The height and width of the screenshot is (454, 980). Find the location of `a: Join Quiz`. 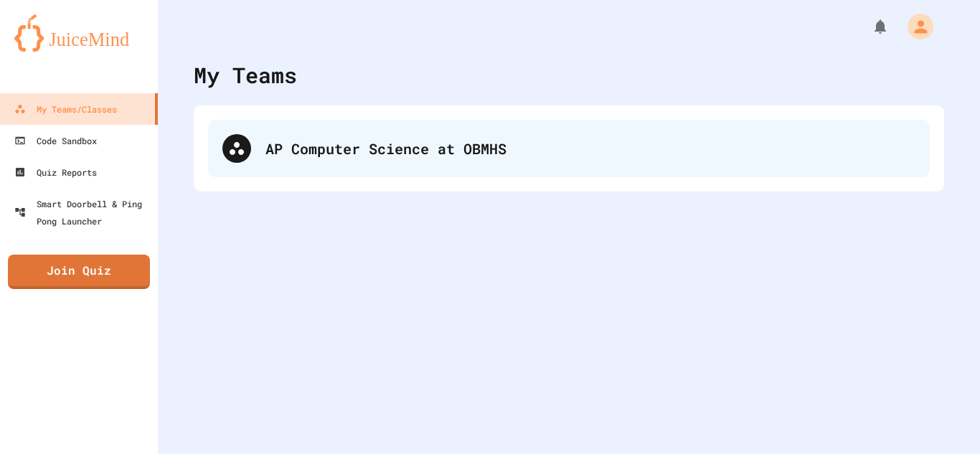

a: Join Quiz is located at coordinates (79, 272).